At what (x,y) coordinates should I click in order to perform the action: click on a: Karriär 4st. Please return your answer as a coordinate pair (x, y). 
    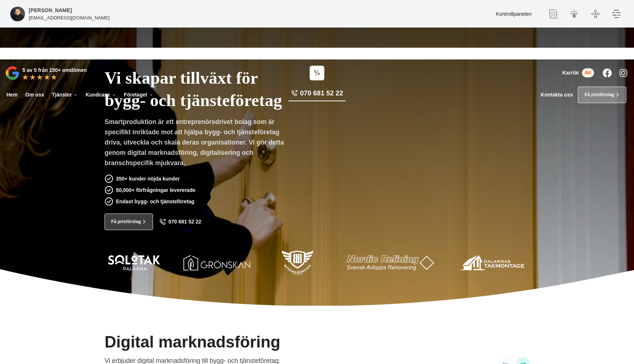
    Looking at the image, I should click on (578, 72).